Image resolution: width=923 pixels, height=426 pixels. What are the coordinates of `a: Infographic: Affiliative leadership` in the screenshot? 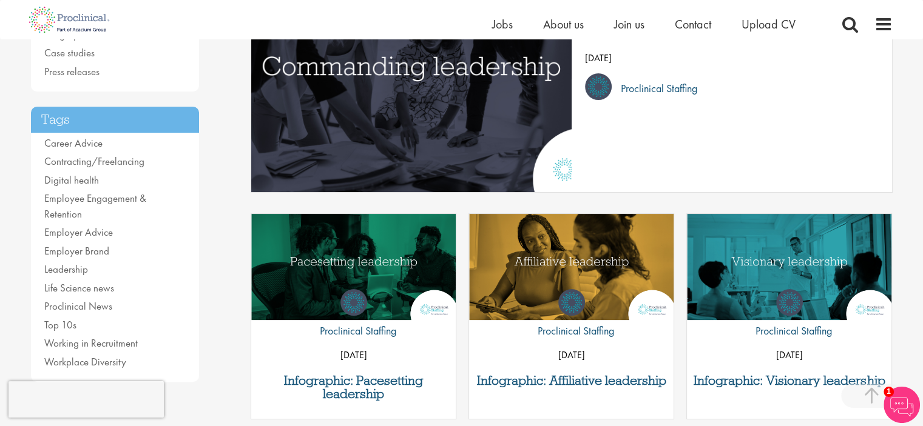 It's located at (571, 381).